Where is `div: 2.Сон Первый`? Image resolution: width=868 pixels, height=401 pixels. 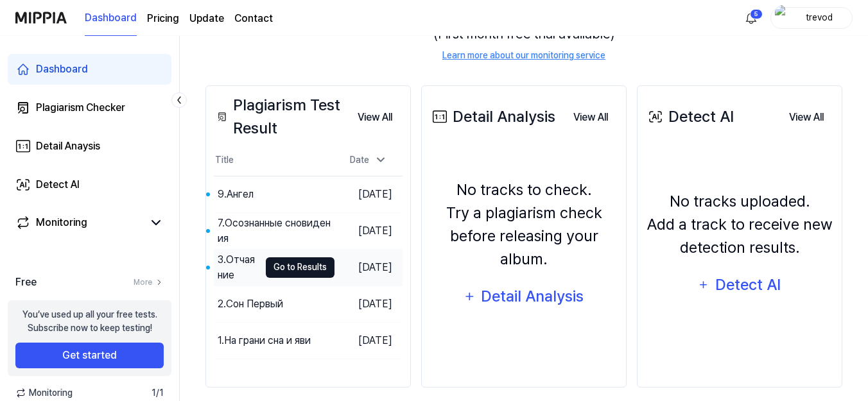
div: 2.Сон Первый is located at coordinates (250, 304).